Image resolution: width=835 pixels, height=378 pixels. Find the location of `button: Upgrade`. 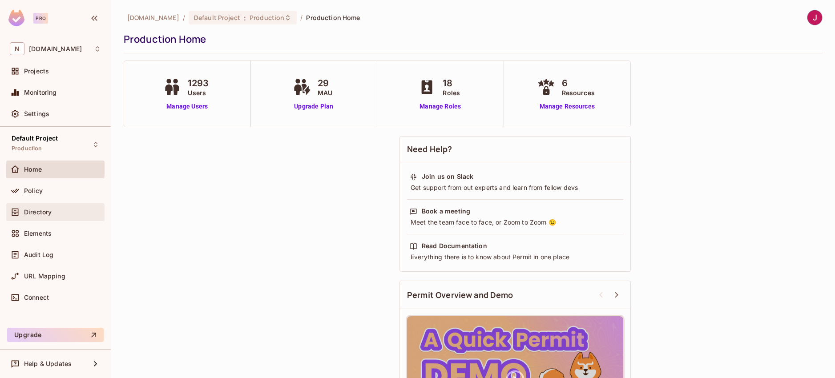

button: Upgrade is located at coordinates (55, 335).